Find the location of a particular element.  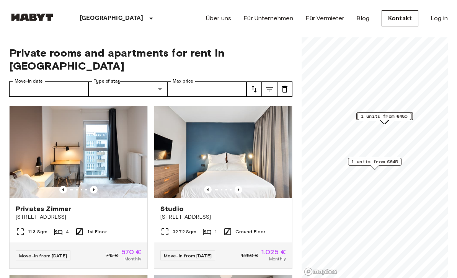

img: Marketing picture of unit DE-01-481-006-01 is located at coordinates (223, 152).